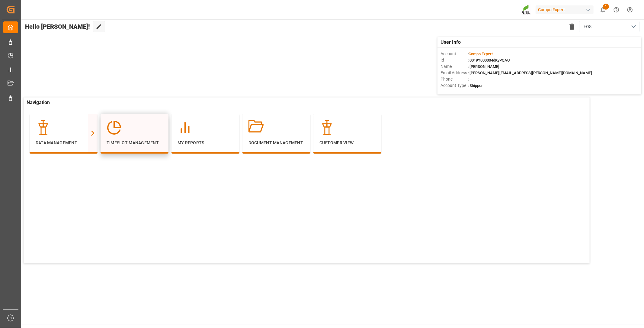 The width and height of the screenshot is (644, 328). I want to click on img: Screenshot%202023-09-29%20at%2010.02.21.png_1712312052.png, so click(527, 10).